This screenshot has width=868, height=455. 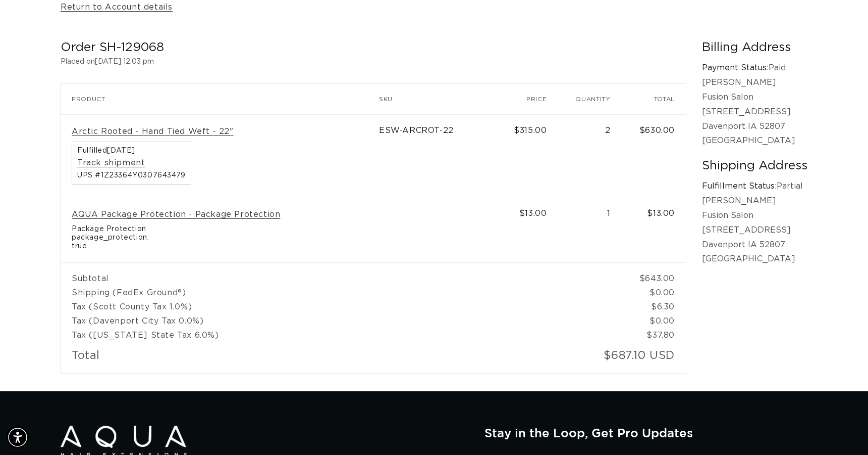 I want to click on span: Package Protection, so click(x=220, y=229).